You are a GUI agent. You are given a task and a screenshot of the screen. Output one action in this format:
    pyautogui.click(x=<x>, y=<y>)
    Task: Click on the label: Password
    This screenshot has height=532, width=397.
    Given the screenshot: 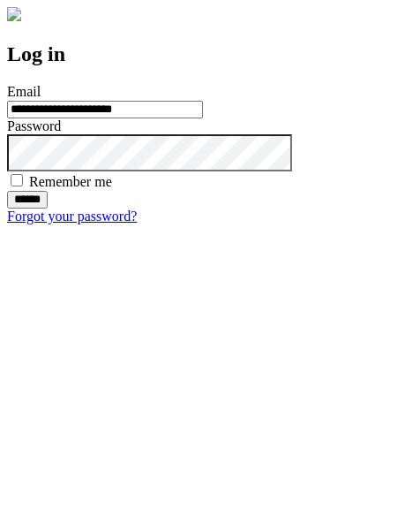 What is the action you would take?
    pyautogui.click(x=34, y=125)
    